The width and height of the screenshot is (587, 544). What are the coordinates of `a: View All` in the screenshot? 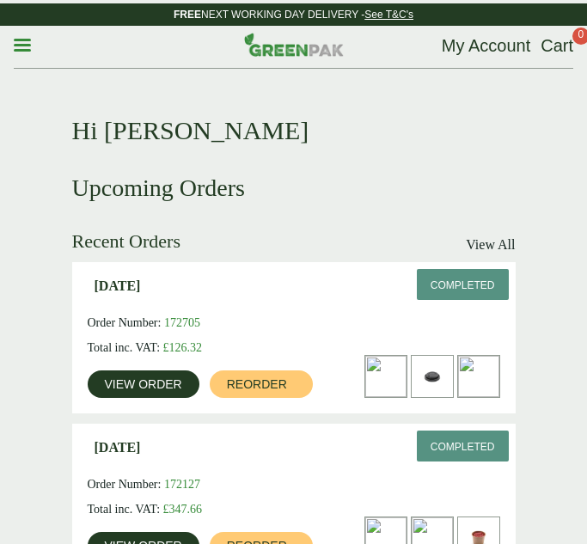 It's located at (490, 245).